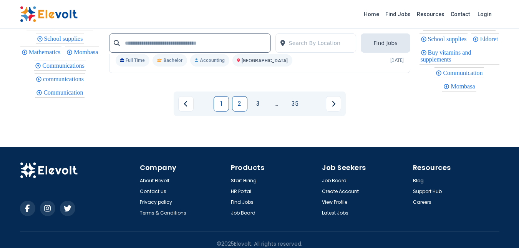  What do you see at coordinates (46, 52) in the screenshot?
I see `span: Mathematics` at bounding box center [46, 52].